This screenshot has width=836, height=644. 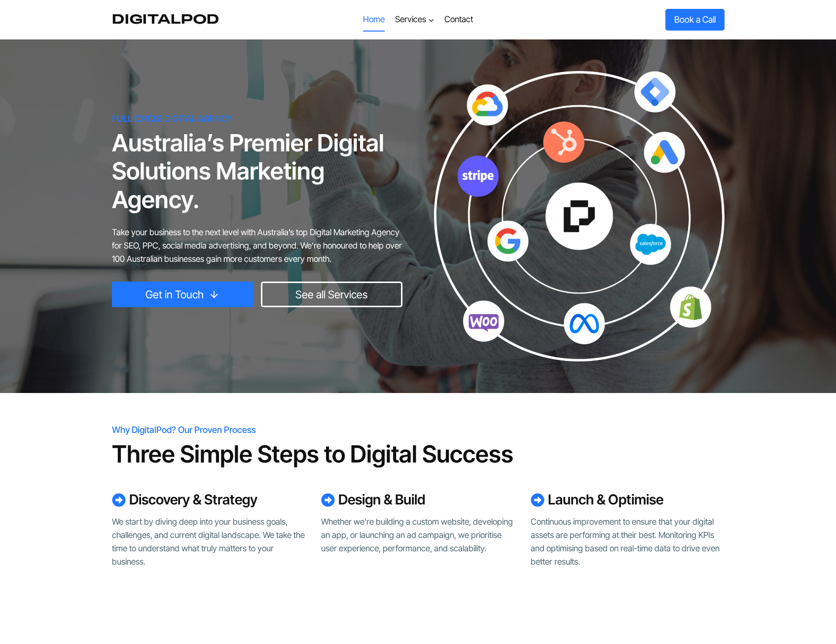 What do you see at coordinates (193, 500) in the screenshot?
I see `span: Discovery & Strategy` at bounding box center [193, 500].